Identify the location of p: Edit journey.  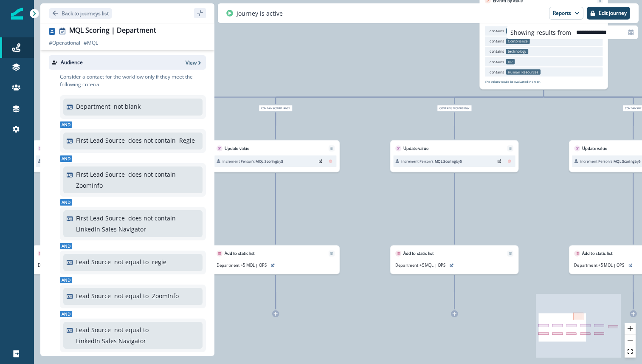
(613, 13).